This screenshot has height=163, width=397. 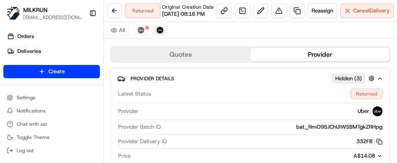 I want to click on span: Log out, so click(x=25, y=151).